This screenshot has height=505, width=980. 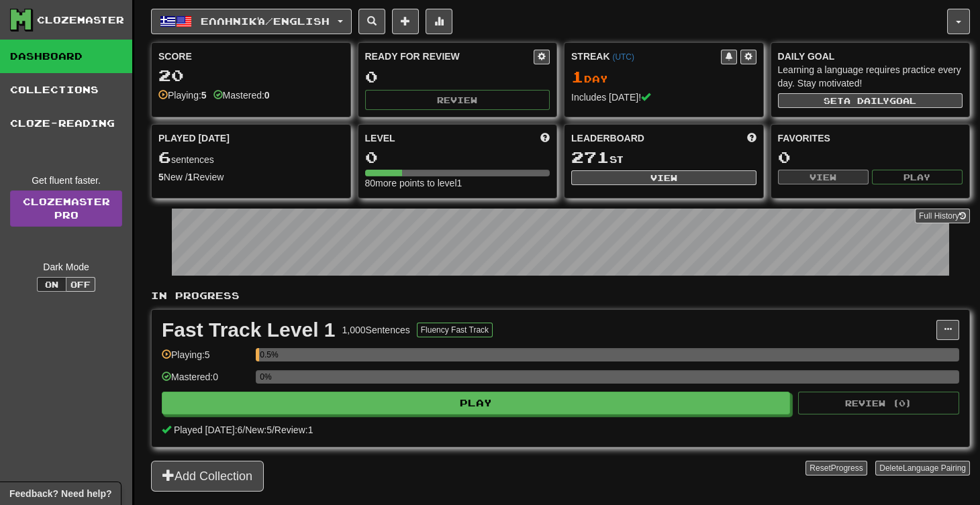 What do you see at coordinates (458, 100) in the screenshot?
I see `button: Review` at bounding box center [458, 100].